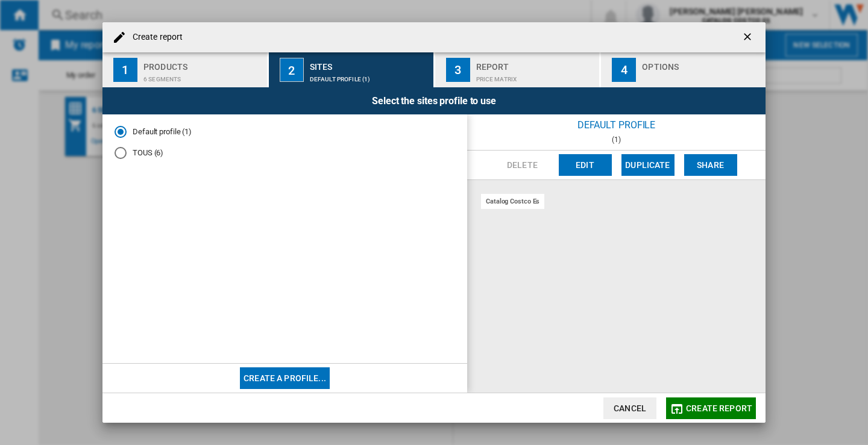 The image size is (868, 445). Describe the element at coordinates (351, 70) in the screenshot. I see `button: 2 Sites Default profile (1)` at that location.